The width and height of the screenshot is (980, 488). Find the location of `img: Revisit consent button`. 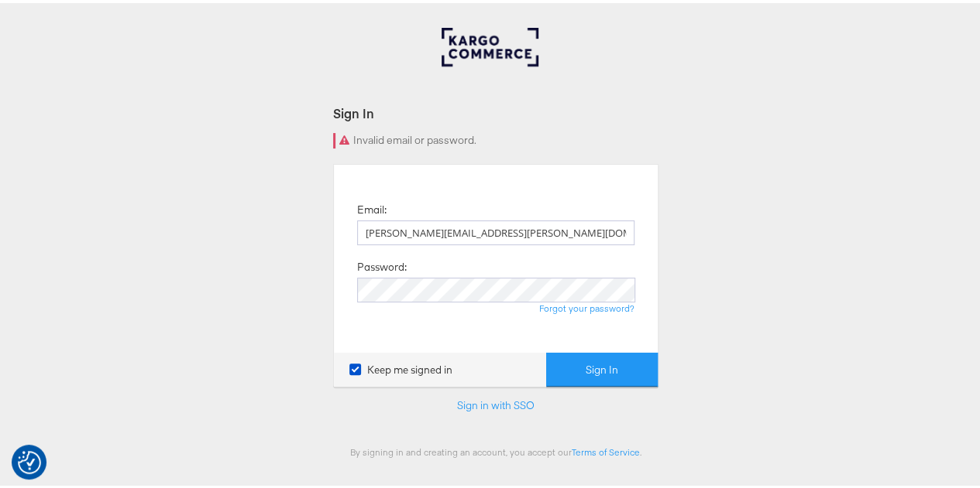

img: Revisit consent button is located at coordinates (29, 459).